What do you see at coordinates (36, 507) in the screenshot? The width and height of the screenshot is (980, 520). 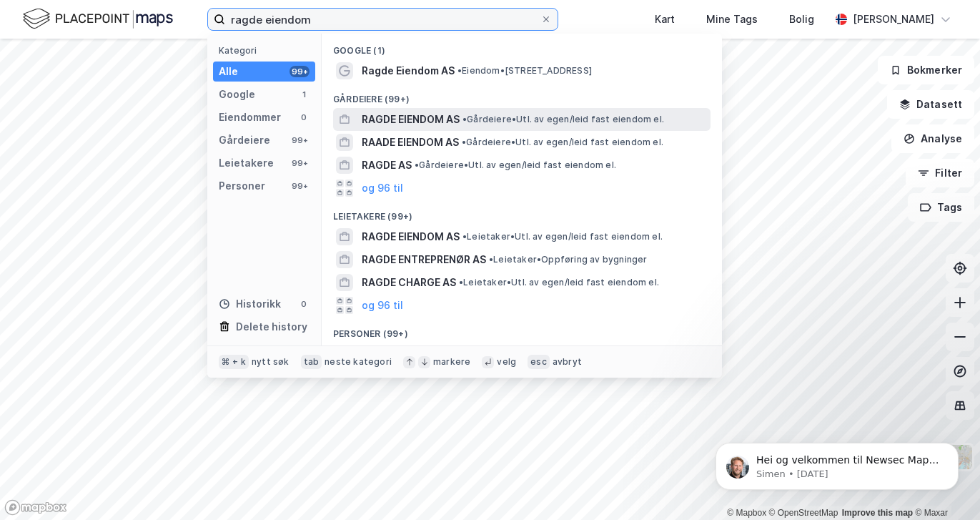 I see `a: Mapbox homepage` at bounding box center [36, 507].